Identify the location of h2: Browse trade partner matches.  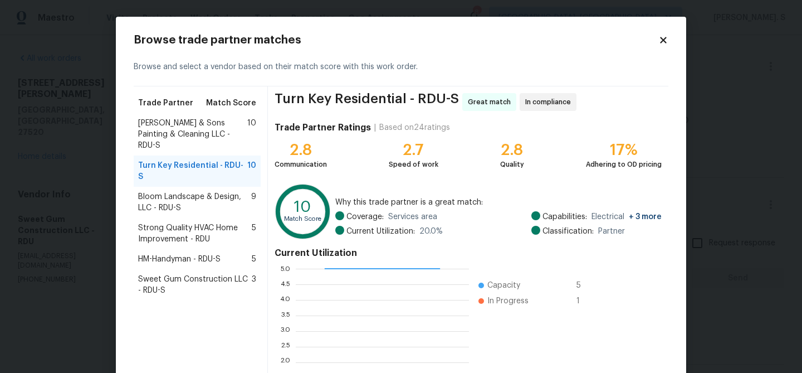
(396, 40).